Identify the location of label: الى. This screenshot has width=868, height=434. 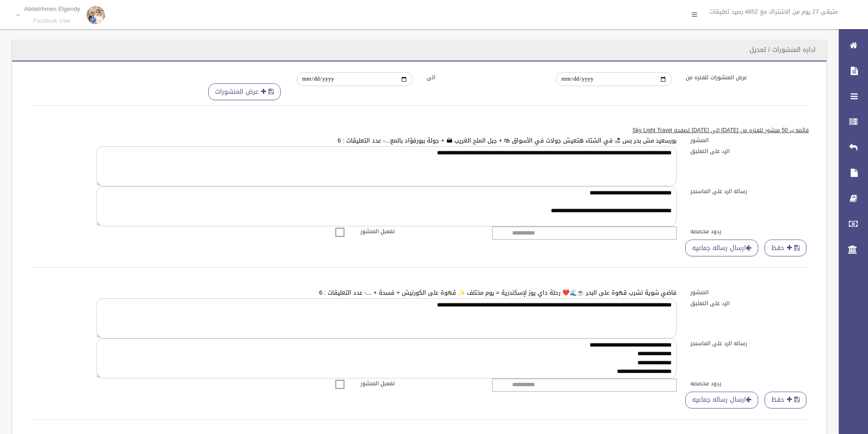
(484, 77).